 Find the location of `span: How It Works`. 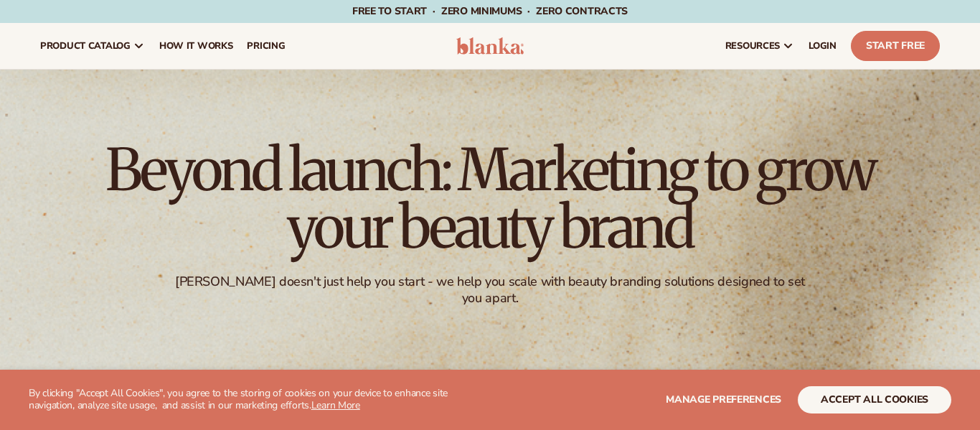

span: How It Works is located at coordinates (196, 46).